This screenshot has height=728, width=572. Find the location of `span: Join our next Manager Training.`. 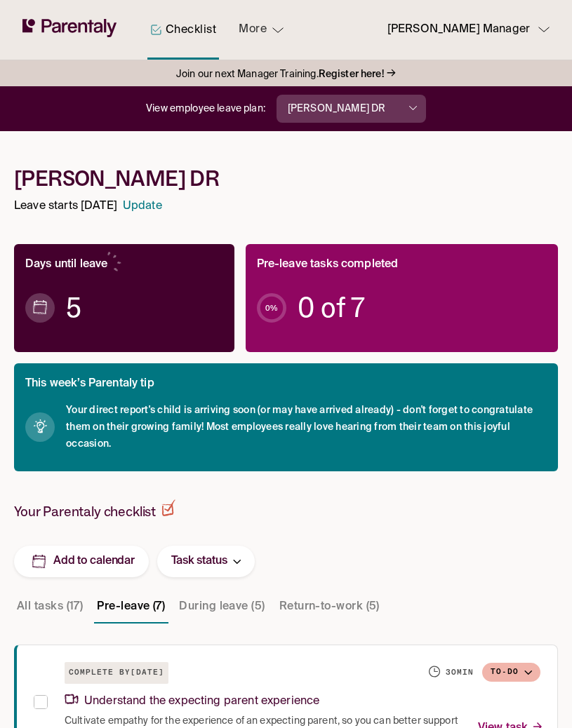

span: Join our next Manager Training. is located at coordinates (280, 74).